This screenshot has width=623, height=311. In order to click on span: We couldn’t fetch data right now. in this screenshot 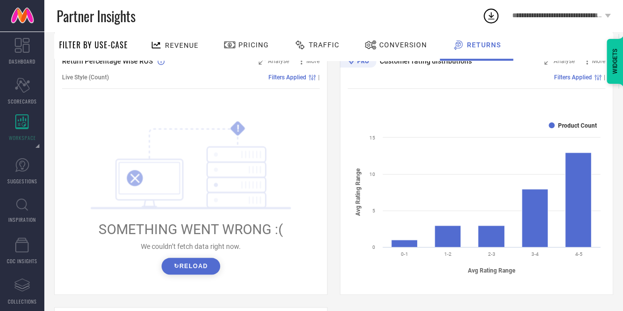, I will do `click(191, 246)`.